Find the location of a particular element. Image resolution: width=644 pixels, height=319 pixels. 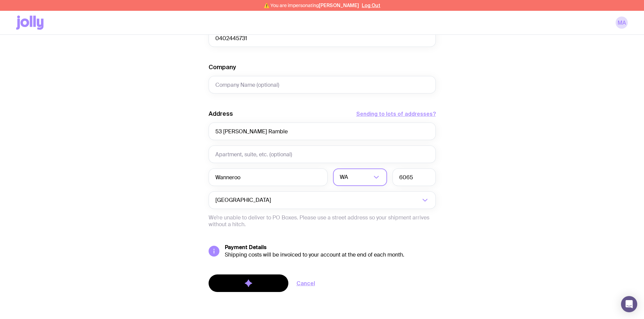

input: Suburb is located at coordinates (268, 178).